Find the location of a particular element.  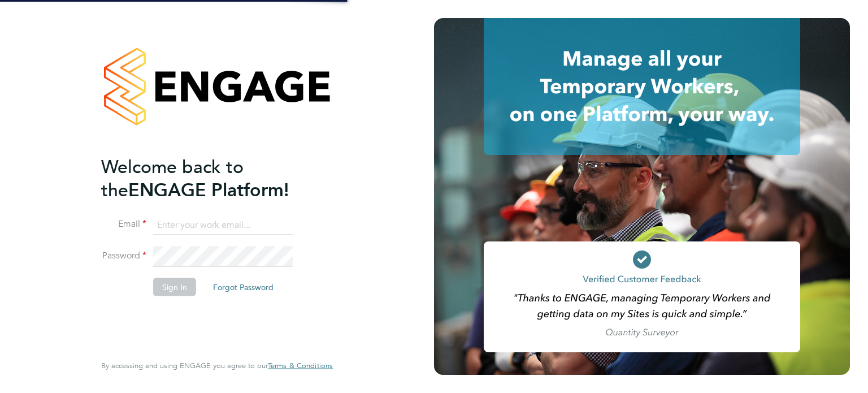

label: Password is located at coordinates (124, 255).